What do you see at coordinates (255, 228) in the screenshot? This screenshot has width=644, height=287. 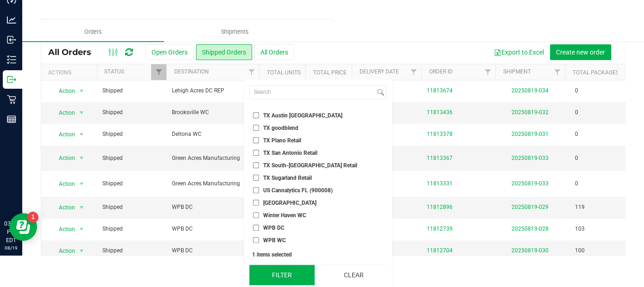 I see `input: WPB DC` at bounding box center [255, 228].